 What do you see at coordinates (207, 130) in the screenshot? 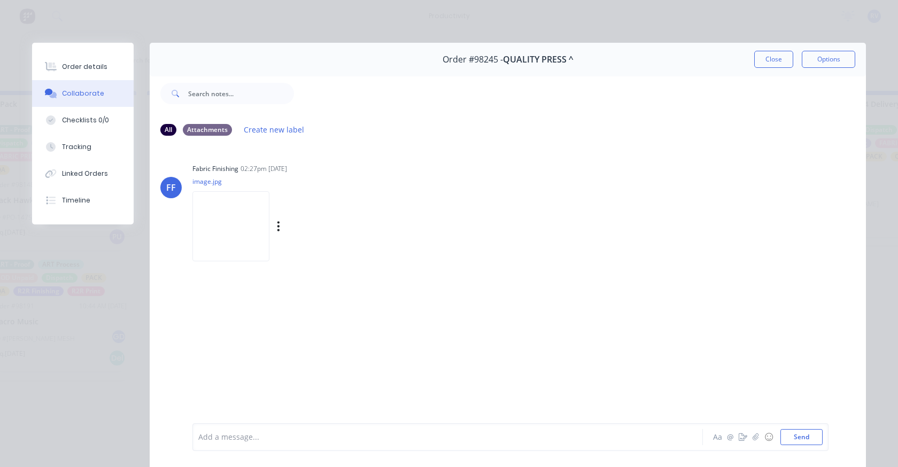
I see `div: Attachments` at bounding box center [207, 130].